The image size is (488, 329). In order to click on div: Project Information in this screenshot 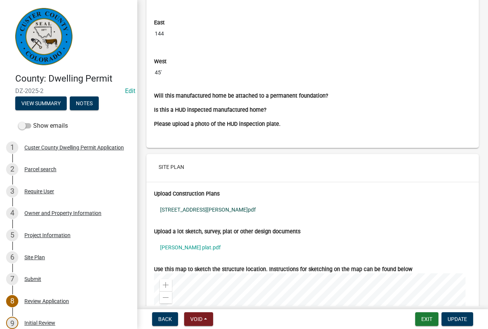, I will do `click(47, 235)`.